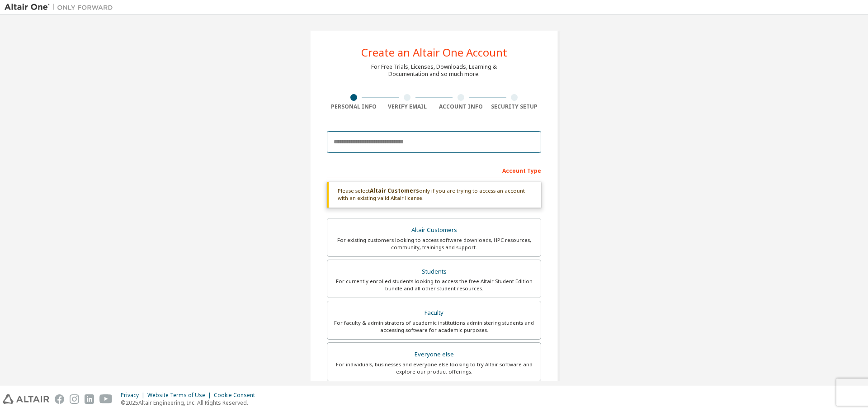 The width and height of the screenshot is (868, 412). I want to click on div: Altair Customers, so click(434, 230).